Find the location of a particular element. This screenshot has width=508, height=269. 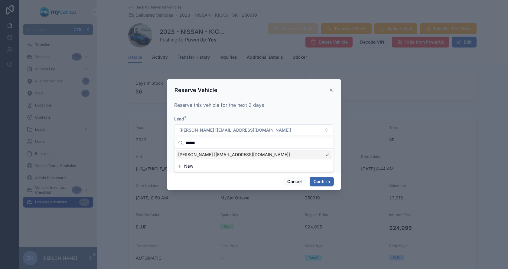

h3: Reserve Vehicle is located at coordinates (196, 90).